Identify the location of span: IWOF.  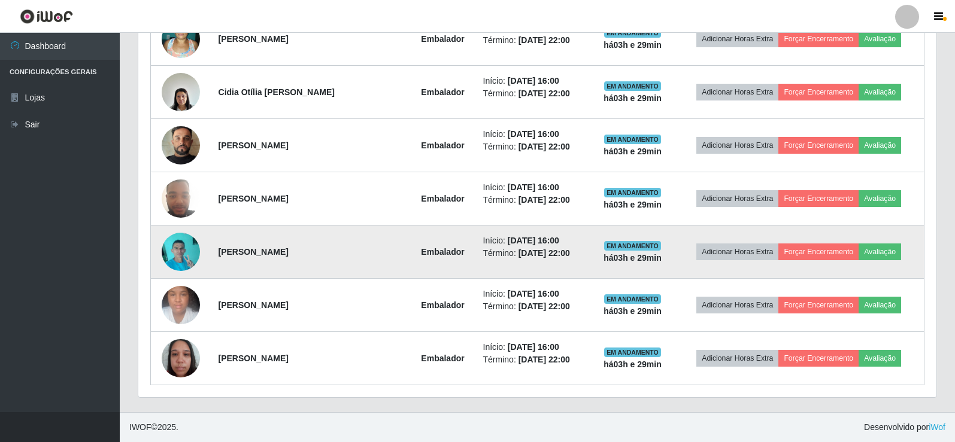
(140, 427).